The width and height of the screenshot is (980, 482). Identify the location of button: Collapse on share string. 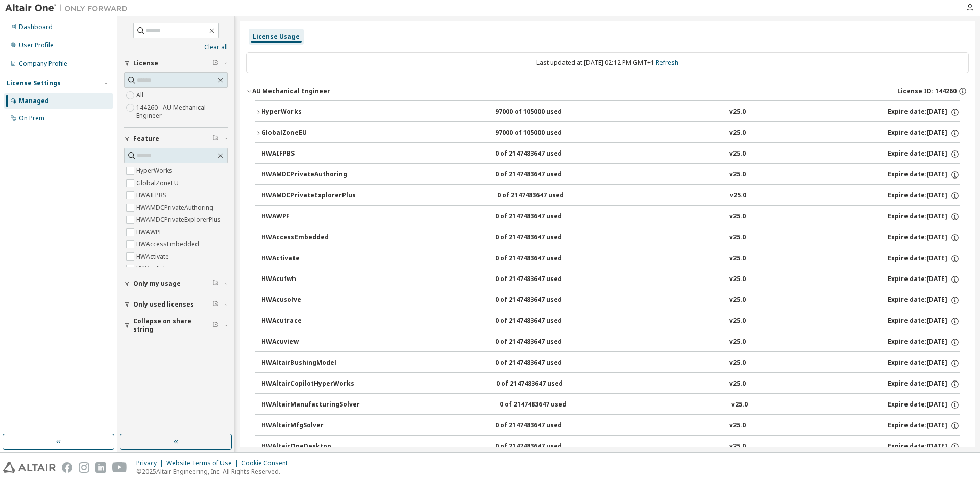
(176, 326).